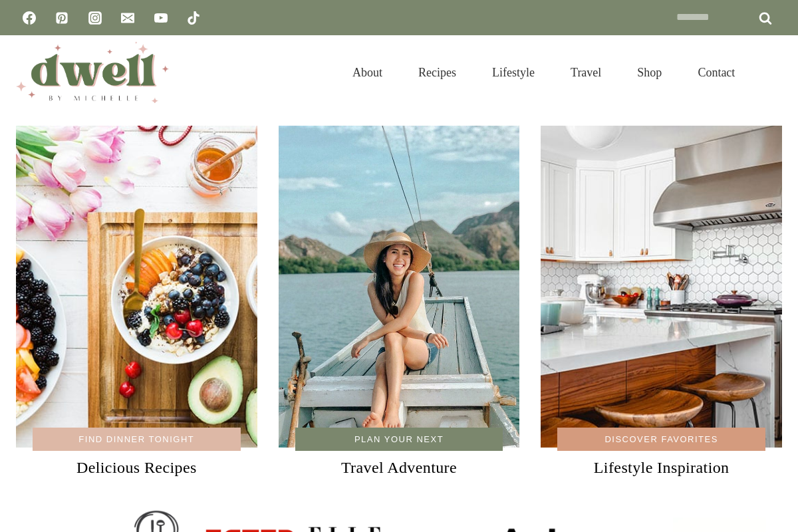  I want to click on img: DWELL by michelle, so click(92, 73).